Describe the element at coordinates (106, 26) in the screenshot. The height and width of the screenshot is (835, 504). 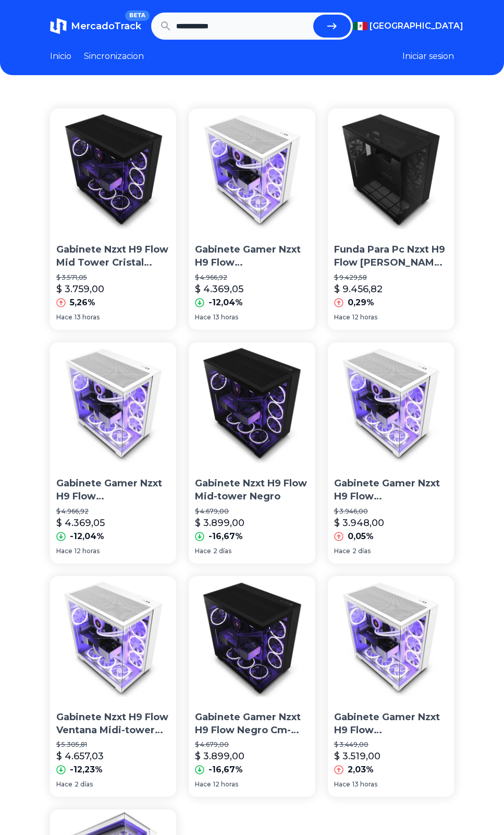
I see `span: MercadoTrack` at that location.